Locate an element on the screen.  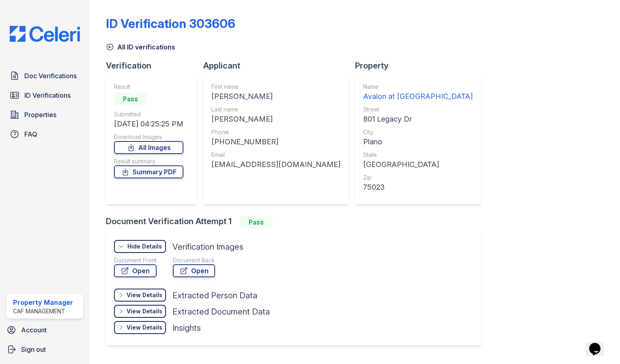
div: 801 Legacy Dr is located at coordinates (418, 119).